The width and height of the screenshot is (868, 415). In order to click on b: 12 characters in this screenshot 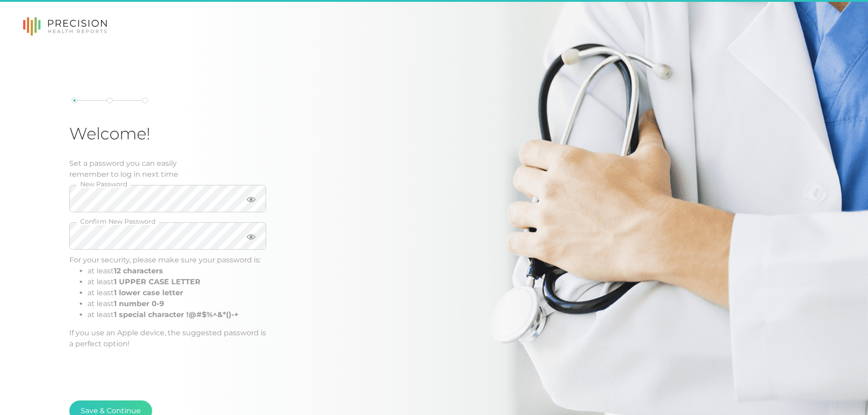, I will do `click(138, 271)`.